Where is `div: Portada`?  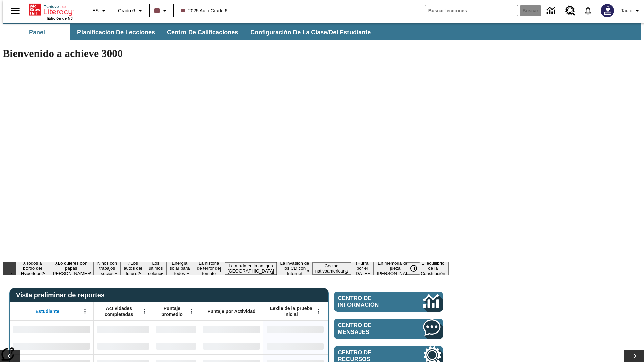 div: Portada is located at coordinates (51, 11).